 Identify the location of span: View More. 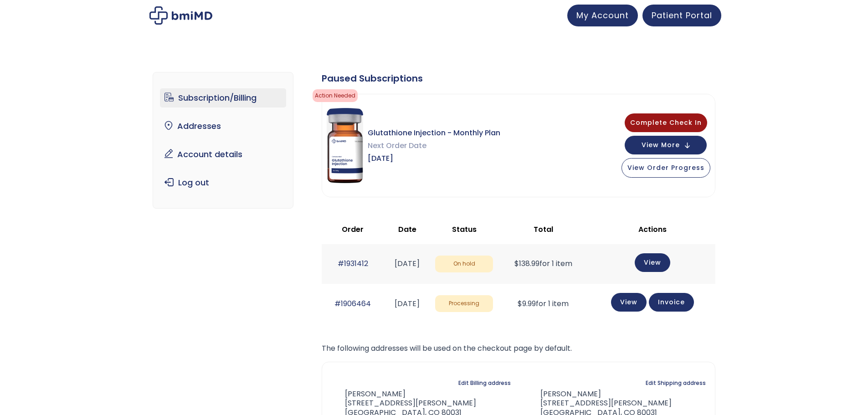
(661, 145).